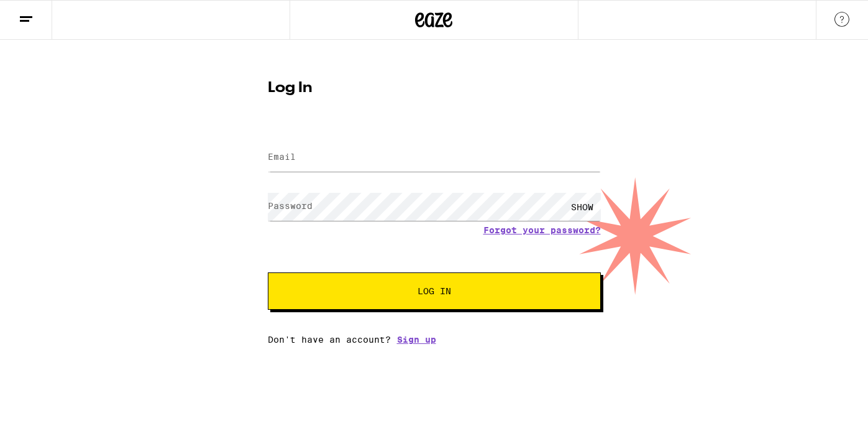 This screenshot has width=868, height=441. I want to click on div: SHOW, so click(582, 207).